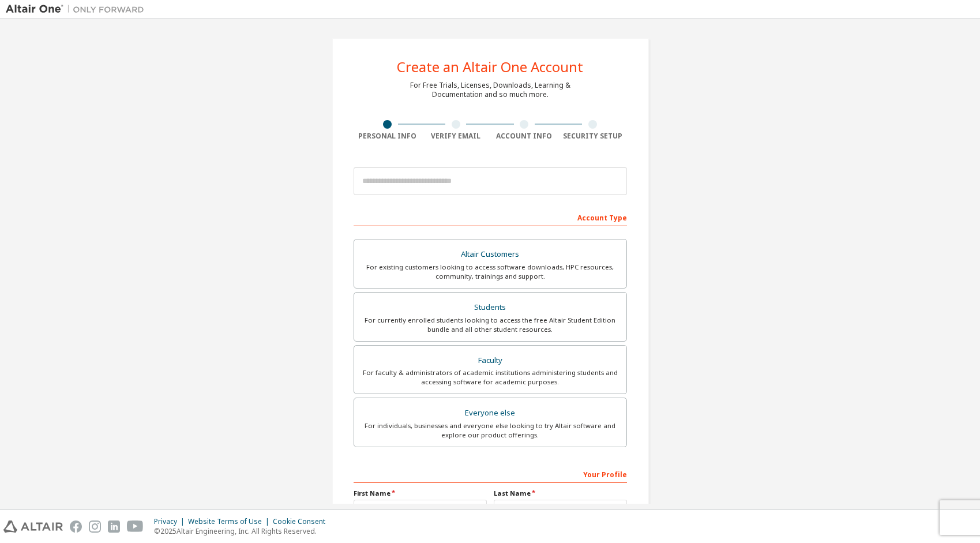 This screenshot has height=543, width=980. What do you see at coordinates (490, 90) in the screenshot?
I see `div: For Free Trials, Licenses, Downloads, Learning & Documentation and so much more.` at bounding box center [490, 90].